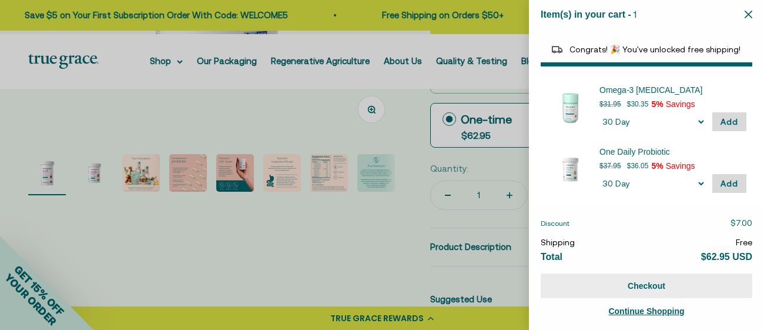 This screenshot has height=330, width=764. Describe the element at coordinates (646, 311) in the screenshot. I see `span: Continue Shopping` at that location.